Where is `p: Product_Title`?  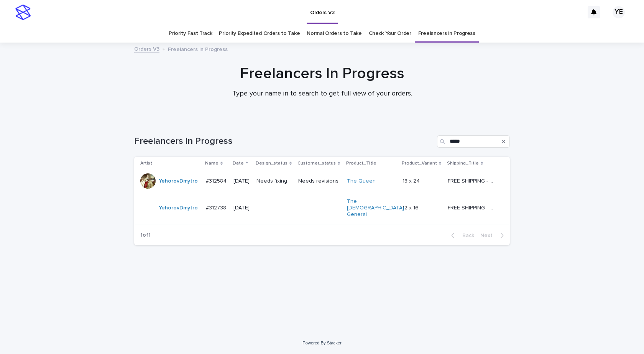
p: Product_Title is located at coordinates (361, 164).